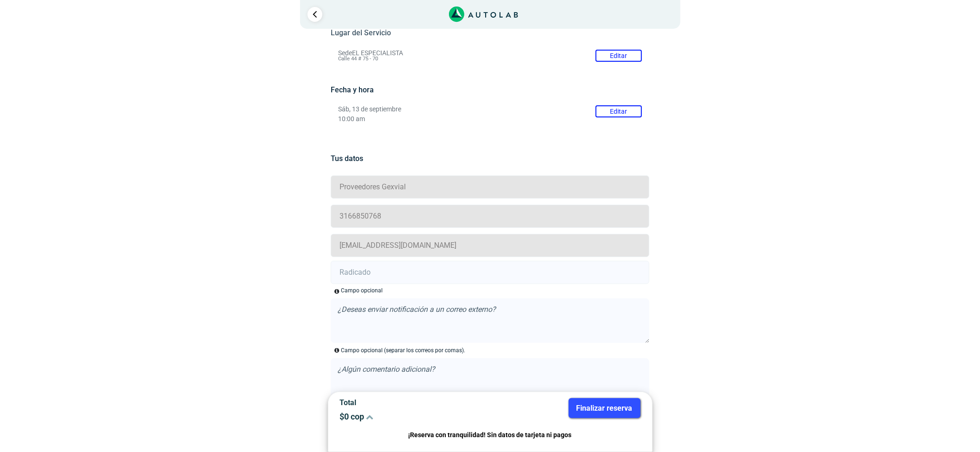 This screenshot has height=452, width=980. I want to click on a: Ir al paso anterior, so click(315, 15).